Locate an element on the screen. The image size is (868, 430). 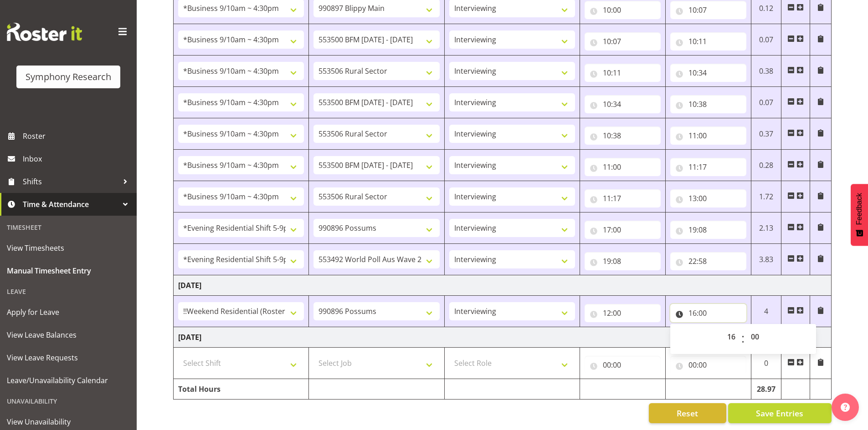
span: Inbox is located at coordinates (77, 159).